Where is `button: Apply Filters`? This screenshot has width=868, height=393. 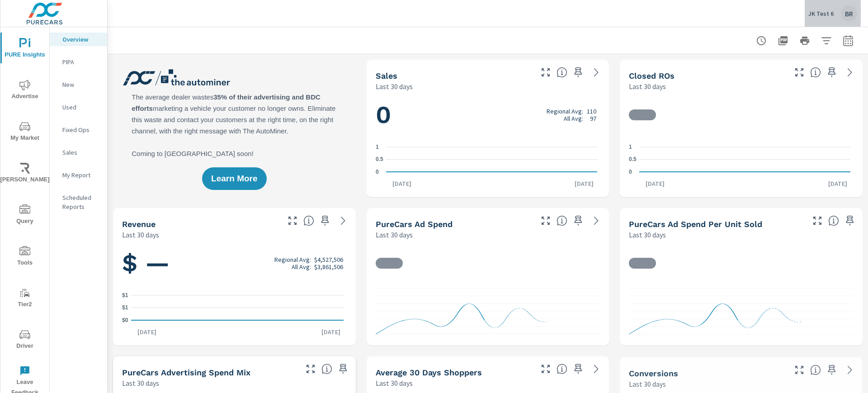 button: Apply Filters is located at coordinates (827, 40).